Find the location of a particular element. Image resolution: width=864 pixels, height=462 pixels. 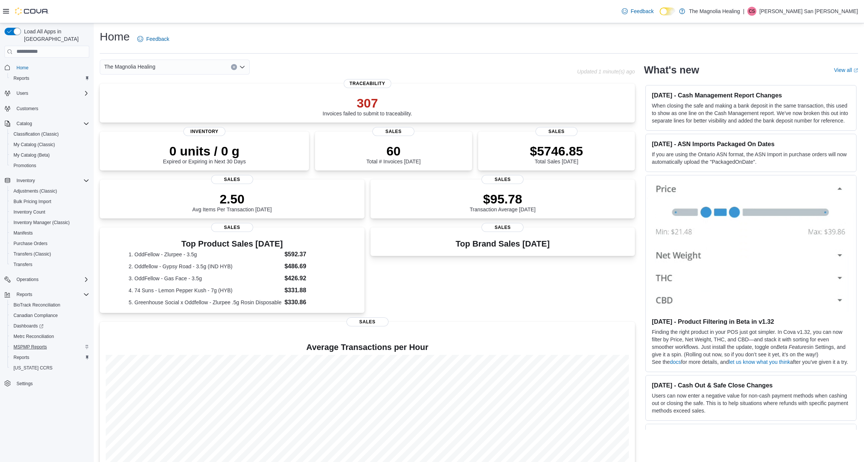

button: My Catalog (Classic) is located at coordinates (50, 145).